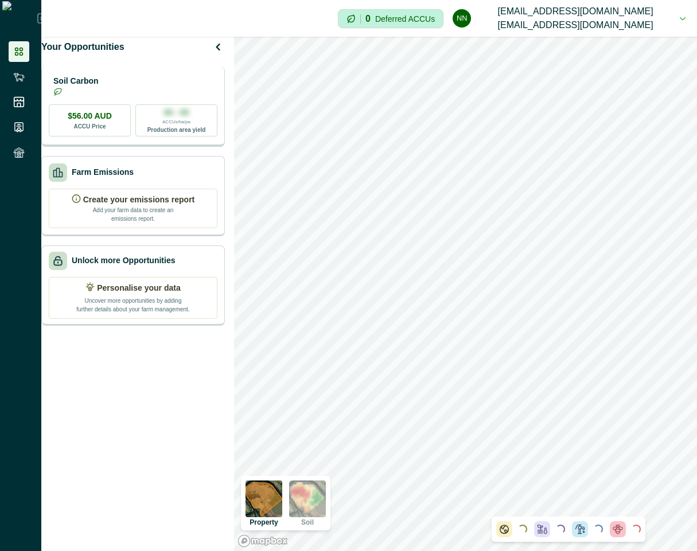  Describe the element at coordinates (133, 304) in the screenshot. I see `p: Uncover more opportunities by adding further details about your farm management.` at that location.